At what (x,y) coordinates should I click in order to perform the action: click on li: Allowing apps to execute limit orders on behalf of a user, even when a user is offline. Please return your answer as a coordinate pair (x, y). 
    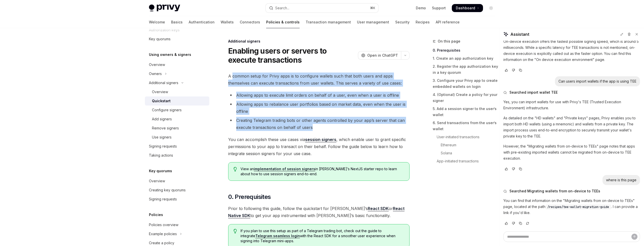
    Looking at the image, I should click on (319, 95).